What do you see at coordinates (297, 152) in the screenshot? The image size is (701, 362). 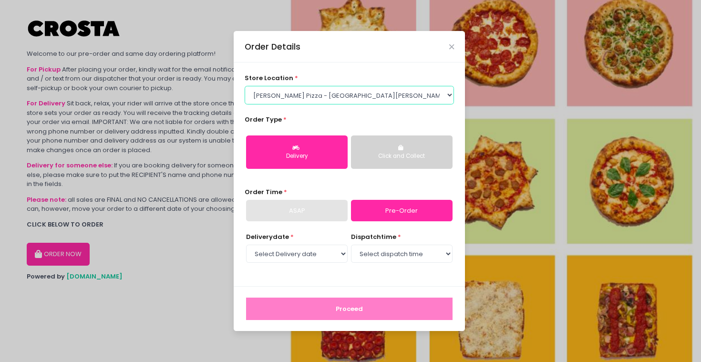 I see `button: Delivery` at bounding box center [297, 152].